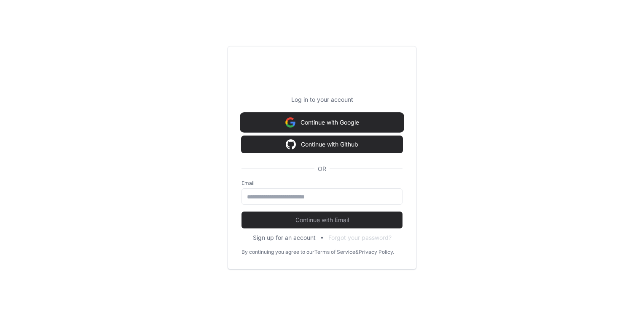 Image resolution: width=644 pixels, height=315 pixels. Describe the element at coordinates (322, 169) in the screenshot. I see `span: OR` at that location.